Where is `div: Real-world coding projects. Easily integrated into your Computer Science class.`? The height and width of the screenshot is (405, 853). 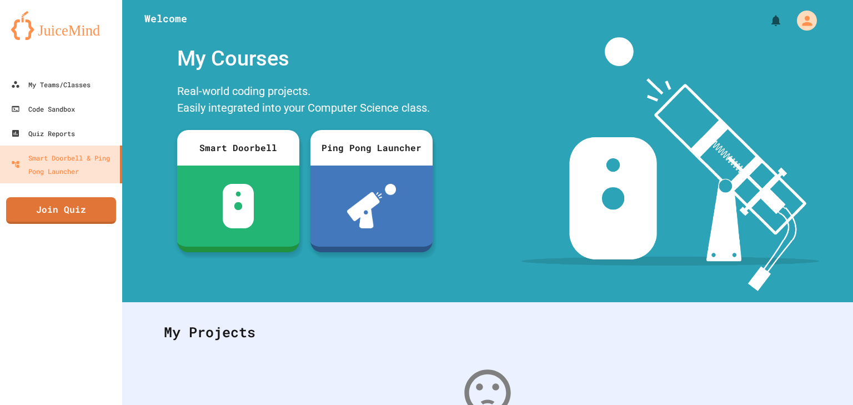
div: Real-world coding projects. Easily integrated into your Computer Science class. is located at coordinates (305, 100).